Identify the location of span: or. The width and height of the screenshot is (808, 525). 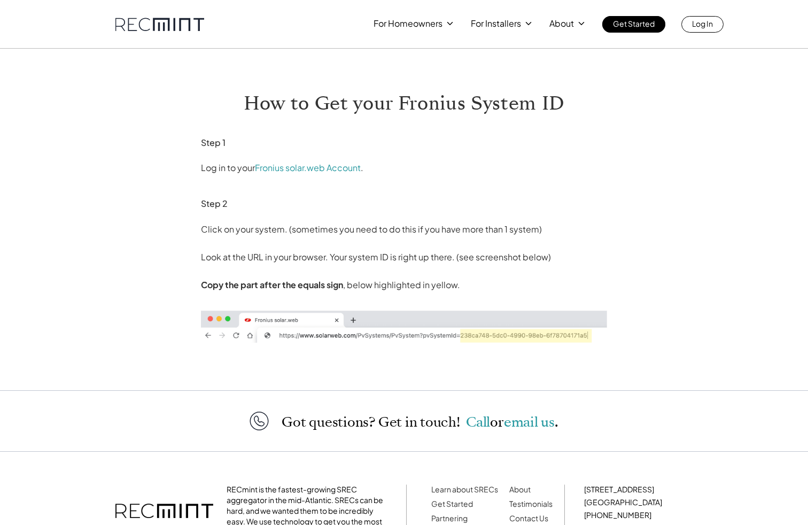
(497, 421).